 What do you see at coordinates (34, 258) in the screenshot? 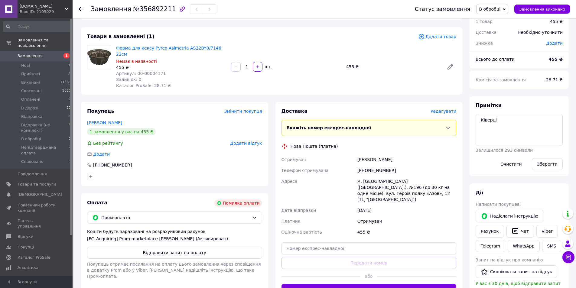
I see `span: Каталог ProSale` at bounding box center [34, 258].